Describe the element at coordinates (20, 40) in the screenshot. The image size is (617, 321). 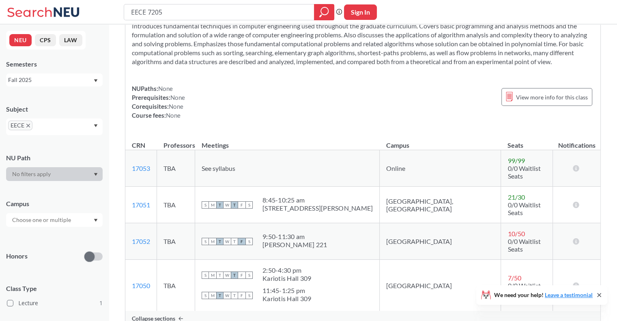
I see `button: NEU` at that location.